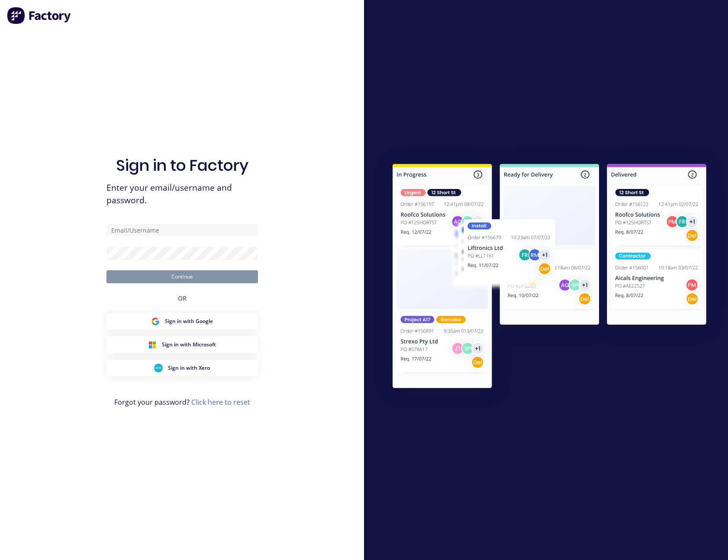  What do you see at coordinates (182, 230) in the screenshot?
I see `input: Email/Username` at bounding box center [182, 230].